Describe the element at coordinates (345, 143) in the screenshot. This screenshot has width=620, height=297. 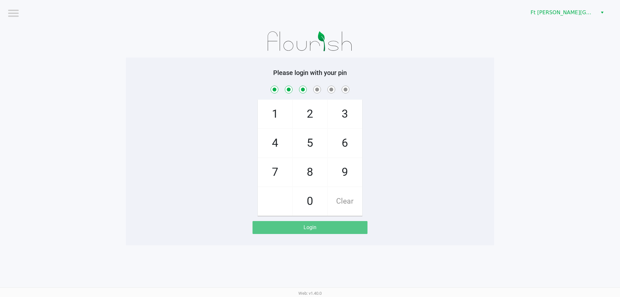
I see `span: 6` at that location.